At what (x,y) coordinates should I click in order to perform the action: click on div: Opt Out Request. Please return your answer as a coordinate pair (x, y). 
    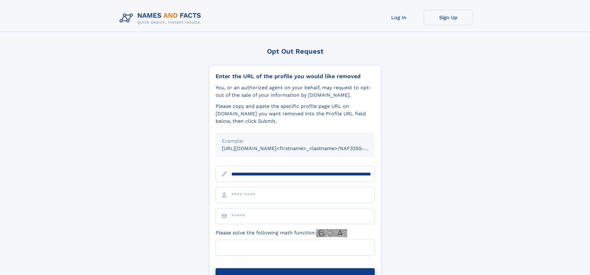
    Looking at the image, I should click on (295, 51).